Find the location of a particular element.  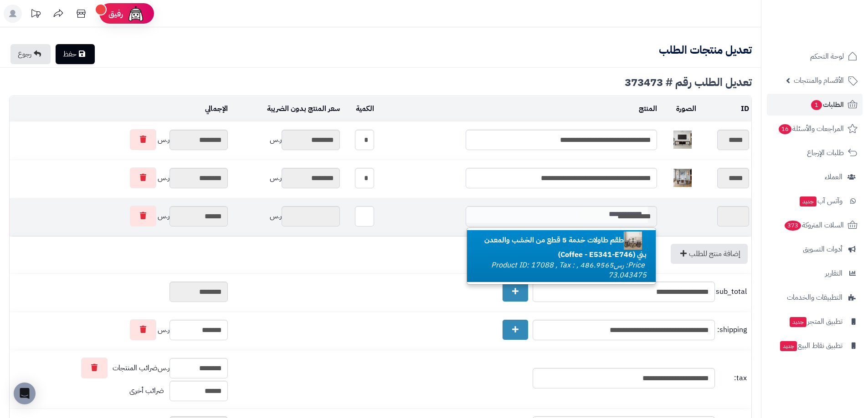

a: السلات المتروكة373 is located at coordinates (815, 225).